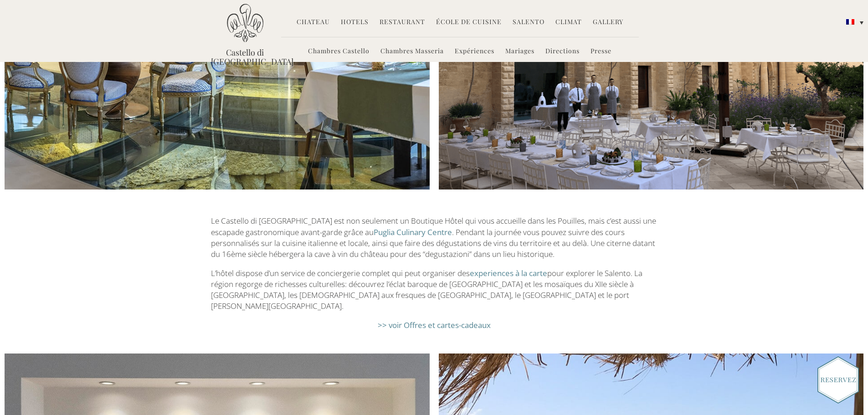  I want to click on a: Directions, so click(562, 51).